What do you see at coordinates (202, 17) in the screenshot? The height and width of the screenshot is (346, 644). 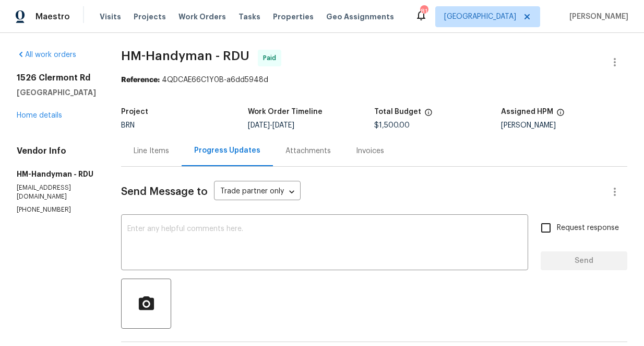 I see `span: Work Orders` at bounding box center [202, 17].